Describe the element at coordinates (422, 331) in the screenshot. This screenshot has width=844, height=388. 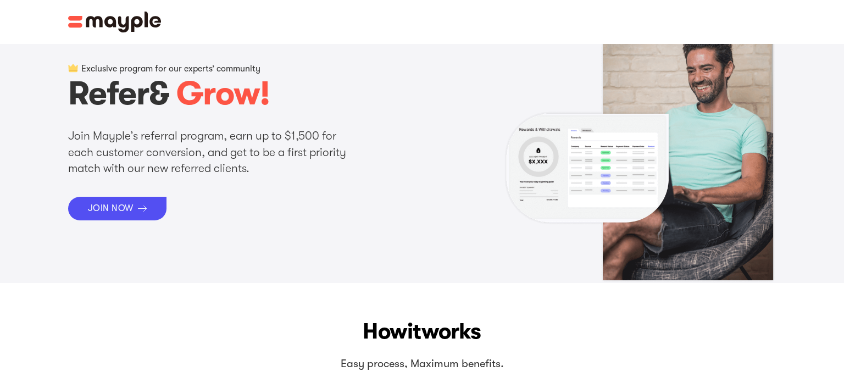
I see `h2: How works` at that location.